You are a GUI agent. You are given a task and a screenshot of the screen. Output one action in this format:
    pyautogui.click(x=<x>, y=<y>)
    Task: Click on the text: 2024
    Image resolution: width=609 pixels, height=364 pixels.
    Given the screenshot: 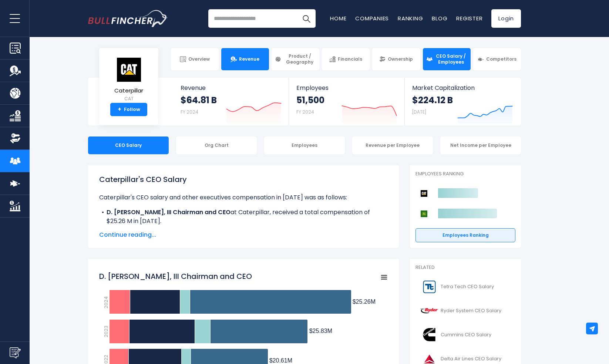 What is the action you would take?
    pyautogui.click(x=106, y=302)
    